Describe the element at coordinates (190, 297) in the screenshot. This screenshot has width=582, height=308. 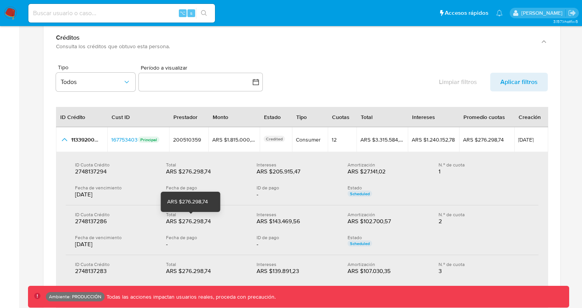
I see `p: Todas las acciones impactan usuarios reales, proceda con precaución.` at that location.